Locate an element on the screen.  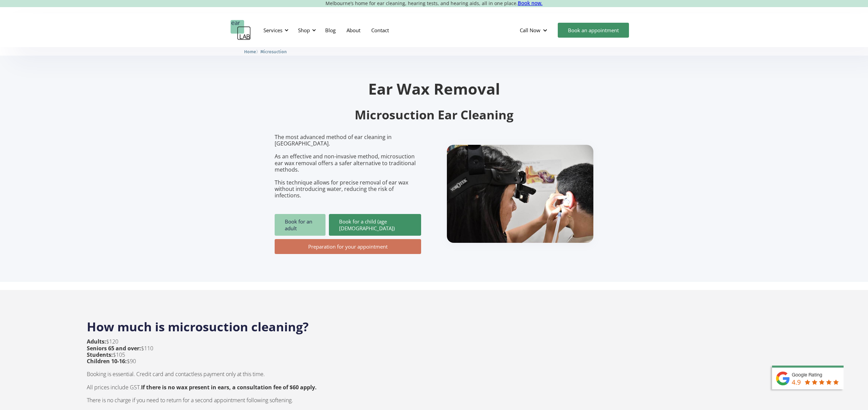
h1: Ear Wax Removal is located at coordinates (434, 89).